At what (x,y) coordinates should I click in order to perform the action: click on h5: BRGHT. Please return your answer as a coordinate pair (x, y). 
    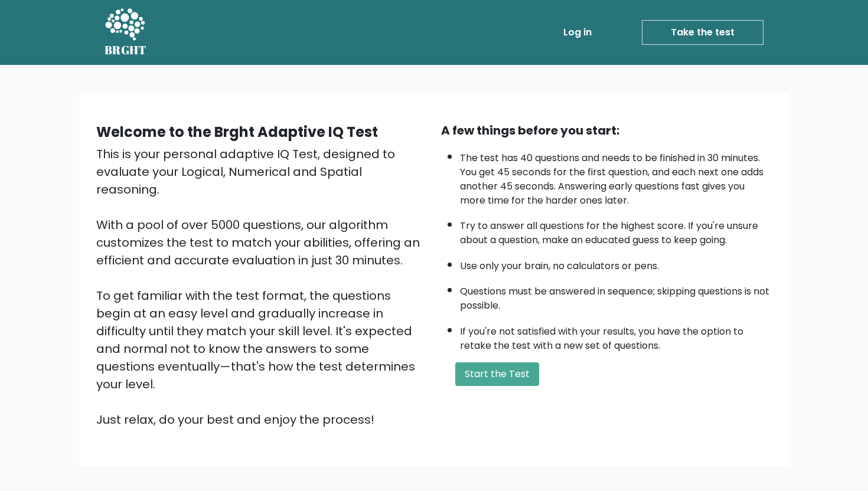
    Looking at the image, I should click on (126, 50).